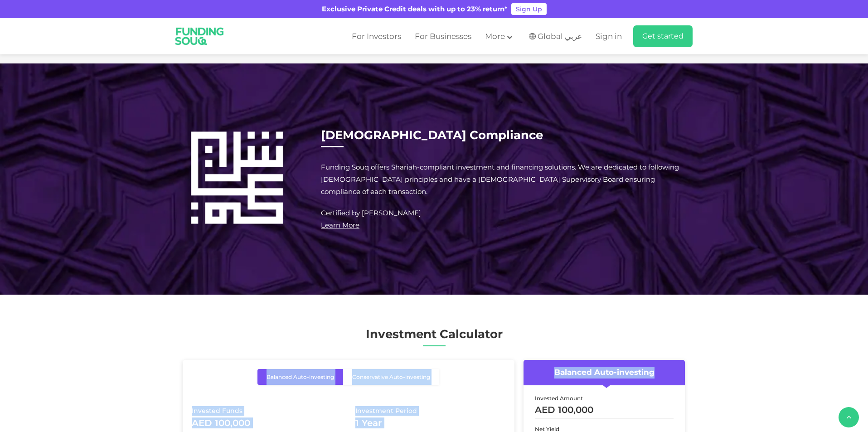 This screenshot has height=432, width=868. I want to click on div: Basic radio toggle button group, so click(348, 377).